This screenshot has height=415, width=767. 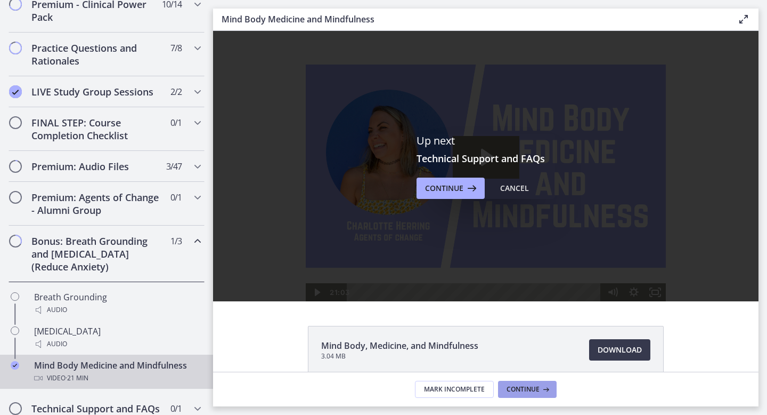 What do you see at coordinates (96, 408) in the screenshot?
I see `h2: Technical Support and FAQs` at bounding box center [96, 408].